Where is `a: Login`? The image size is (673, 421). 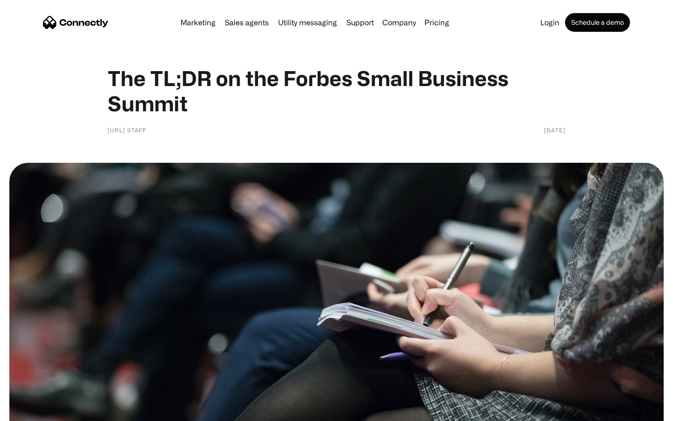 a: Login is located at coordinates (550, 22).